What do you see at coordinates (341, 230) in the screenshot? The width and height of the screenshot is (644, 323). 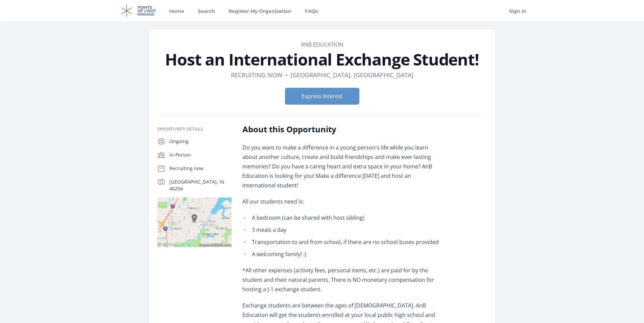 I see `li: 3 meals a day` at bounding box center [341, 230].